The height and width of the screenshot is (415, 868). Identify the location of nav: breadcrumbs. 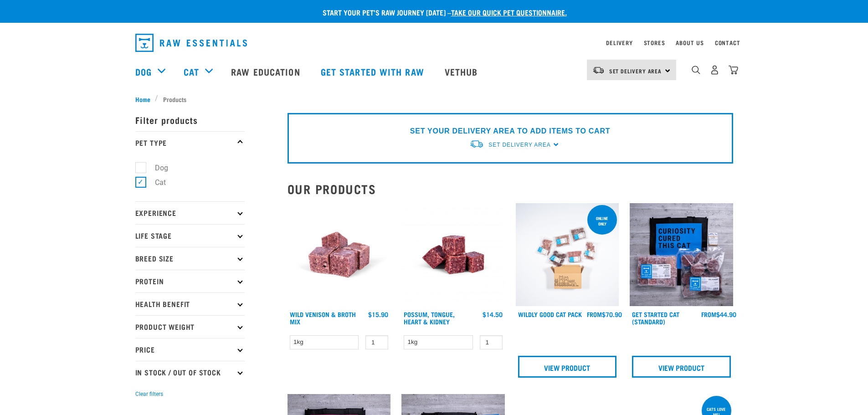
(434, 99).